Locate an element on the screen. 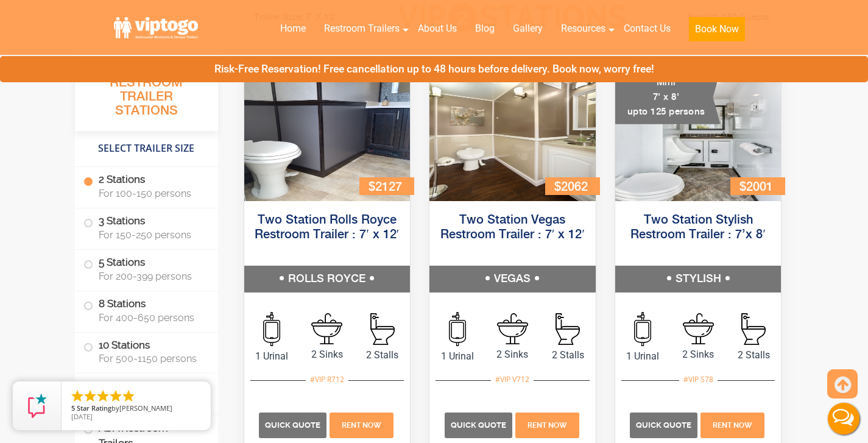 Image resolution: width=868 pixels, height=443 pixels. label: 10 Stations is located at coordinates (146, 351).